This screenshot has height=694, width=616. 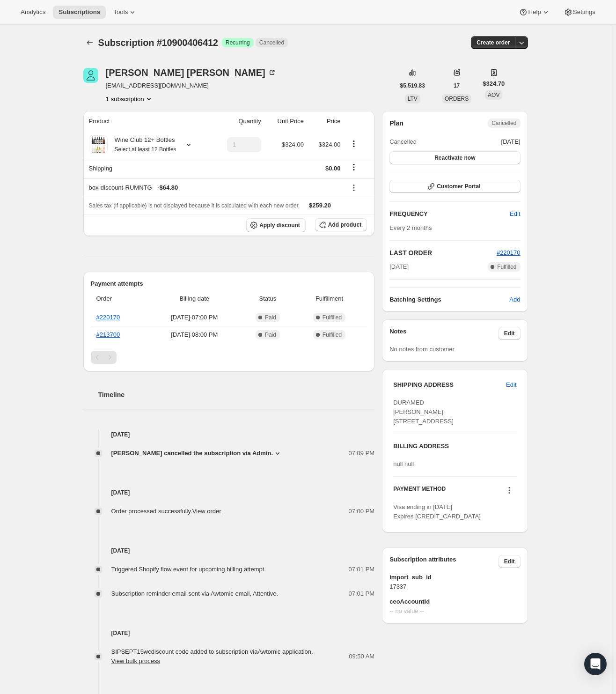 What do you see at coordinates (279, 225) in the screenshot?
I see `span: Apply discount` at bounding box center [279, 225].